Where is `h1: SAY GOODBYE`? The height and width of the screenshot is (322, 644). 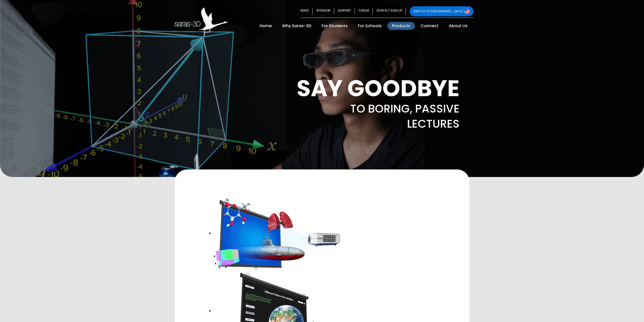
h1: SAY GOODBYE is located at coordinates (362, 89).